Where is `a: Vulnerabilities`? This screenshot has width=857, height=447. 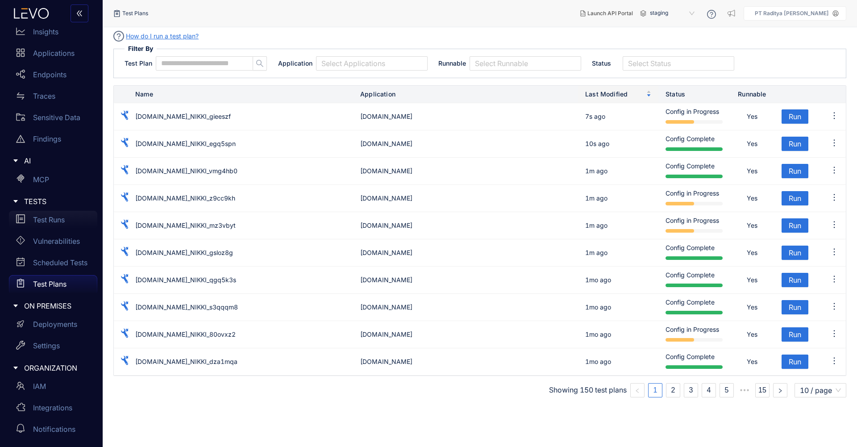
a: Vulnerabilities is located at coordinates (53, 243).